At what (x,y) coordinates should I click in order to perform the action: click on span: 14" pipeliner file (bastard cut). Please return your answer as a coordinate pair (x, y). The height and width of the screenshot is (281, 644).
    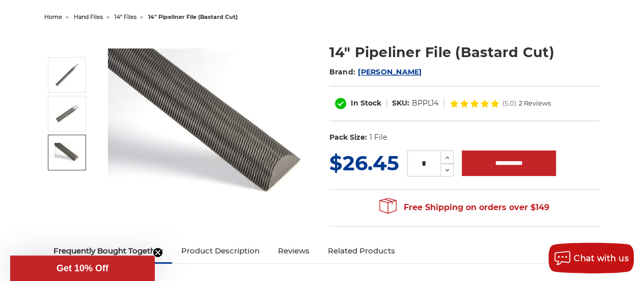
    Looking at the image, I should click on (193, 17).